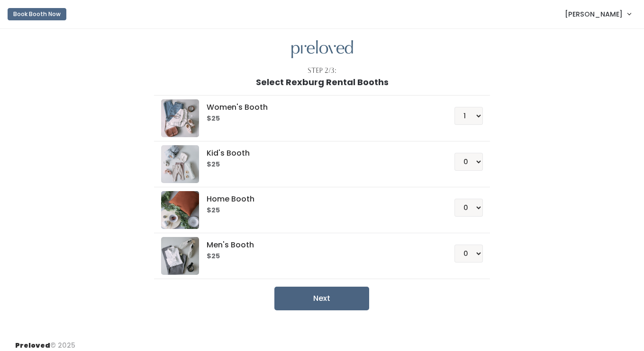 This screenshot has height=351, width=644. I want to click on h5: Home Booth, so click(319, 199).